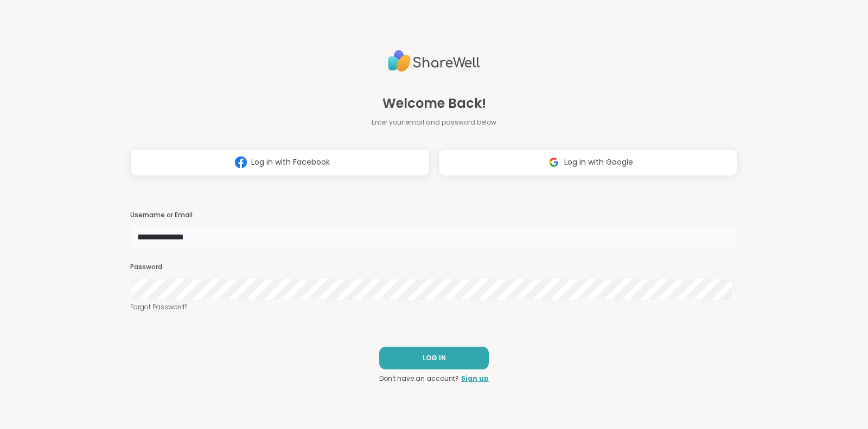 The image size is (868, 429). I want to click on a: Sign up, so click(475, 379).